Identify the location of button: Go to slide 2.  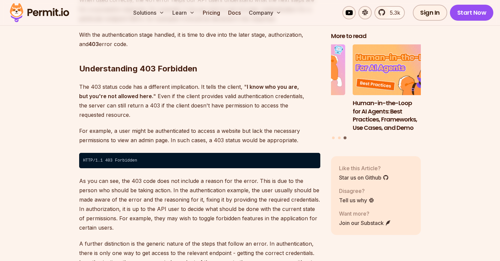
(339, 138).